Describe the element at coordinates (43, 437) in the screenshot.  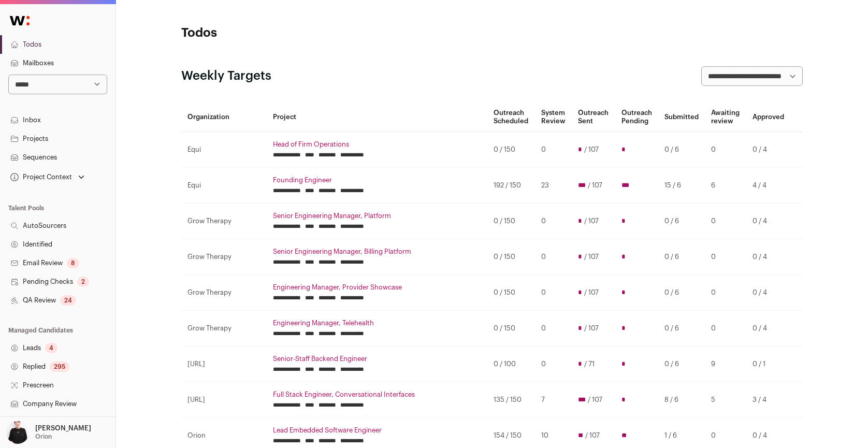
I see `p: Orion` at that location.